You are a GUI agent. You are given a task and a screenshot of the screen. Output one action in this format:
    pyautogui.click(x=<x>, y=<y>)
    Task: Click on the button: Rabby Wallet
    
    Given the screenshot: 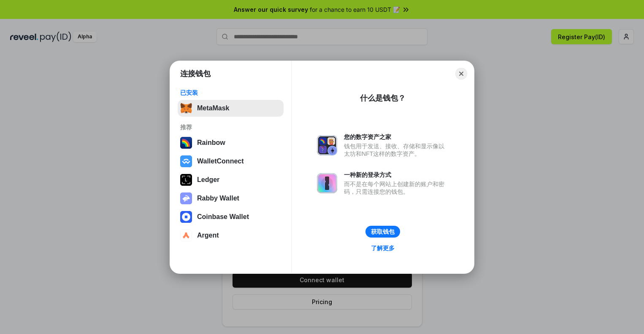 What is the action you would take?
    pyautogui.click(x=231, y=199)
    